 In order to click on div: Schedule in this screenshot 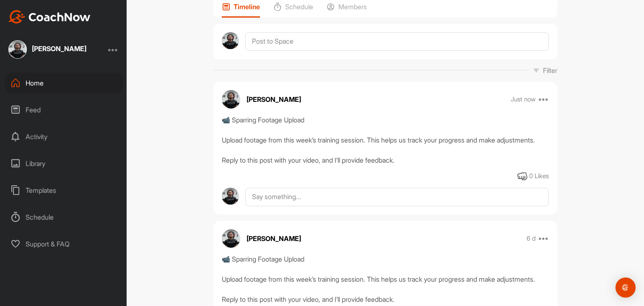, I will do `click(64, 218)`.